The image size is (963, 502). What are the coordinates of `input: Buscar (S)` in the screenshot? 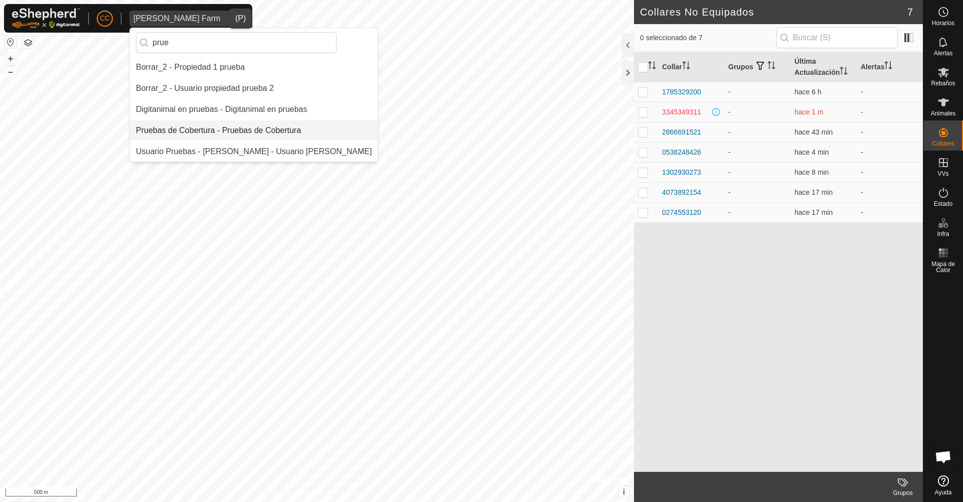 It's located at (837, 38).